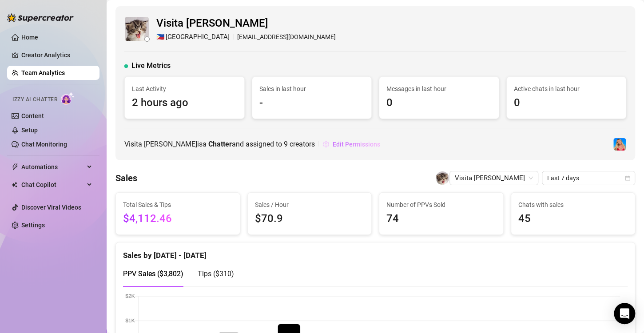  What do you see at coordinates (573, 219) in the screenshot?
I see `span: 45` at bounding box center [573, 219].